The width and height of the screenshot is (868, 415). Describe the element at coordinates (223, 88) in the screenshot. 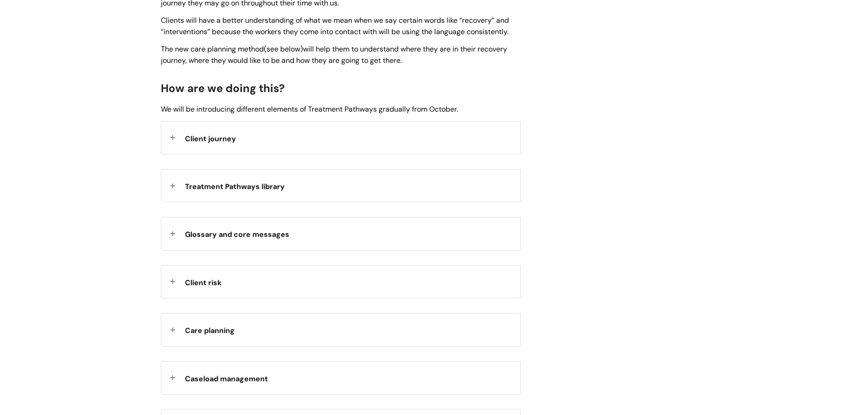

I see `span: How are we doing this?` at that location.